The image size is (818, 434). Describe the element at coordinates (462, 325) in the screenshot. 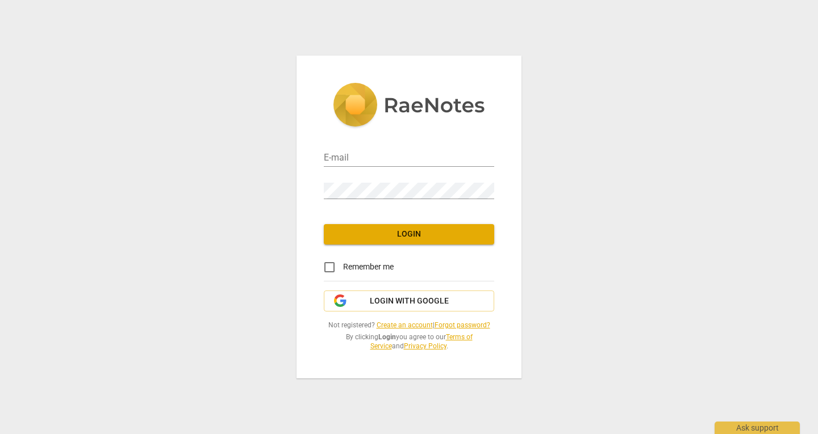

I see `a: Forgot password?` at that location.